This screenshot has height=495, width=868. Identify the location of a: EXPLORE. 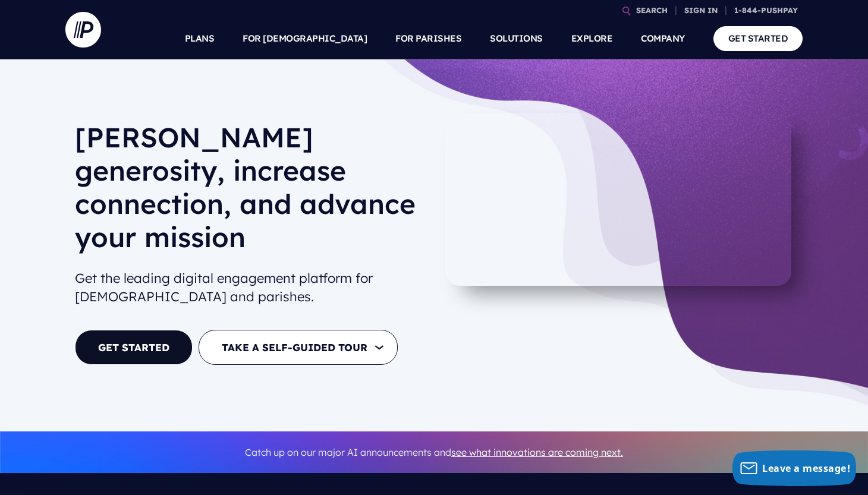
(592, 39).